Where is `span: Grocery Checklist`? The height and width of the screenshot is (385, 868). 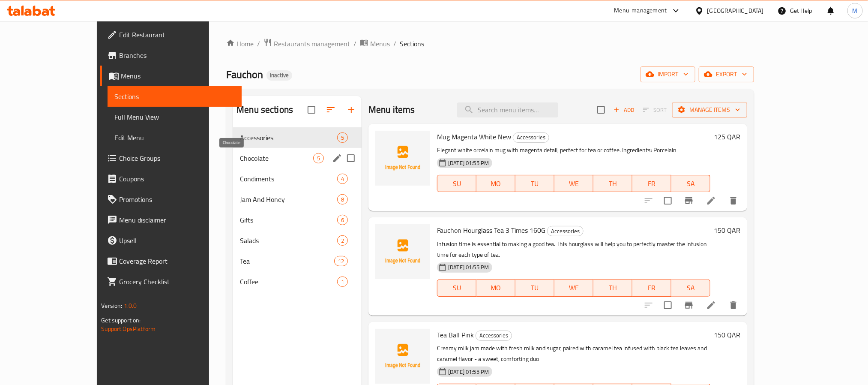 span: Grocery Checklist is located at coordinates (177, 281).